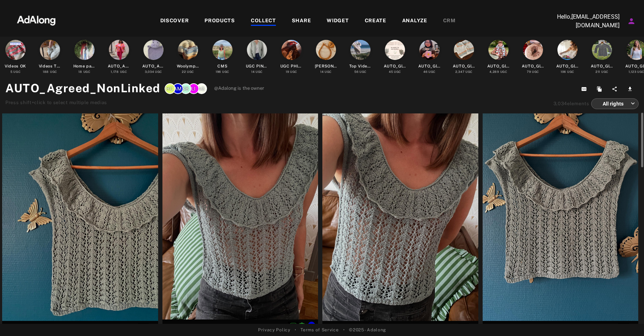 This screenshot has height=336, width=644. Describe the element at coordinates (602, 66) in the screenshot. I see `div: AUTO_Global_Alpaga` at that location.